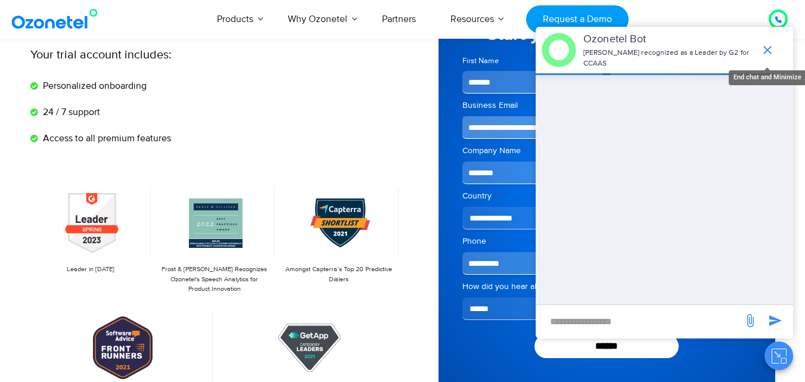  What do you see at coordinates (607, 151) in the screenshot?
I see `label: Company Name` at bounding box center [607, 151].